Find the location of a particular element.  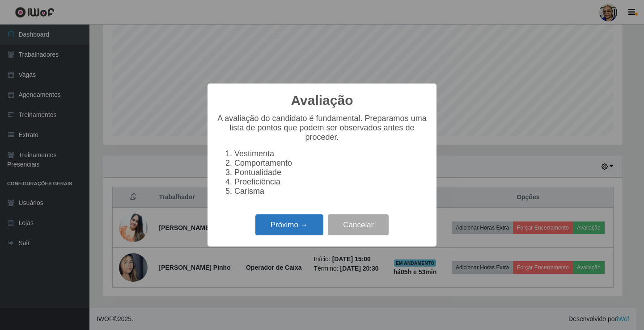

h2: Avaliação is located at coordinates (322, 101).